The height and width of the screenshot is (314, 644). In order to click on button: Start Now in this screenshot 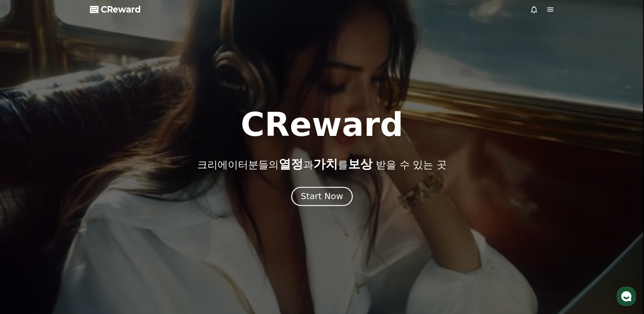, I will do `click(322, 197)`.